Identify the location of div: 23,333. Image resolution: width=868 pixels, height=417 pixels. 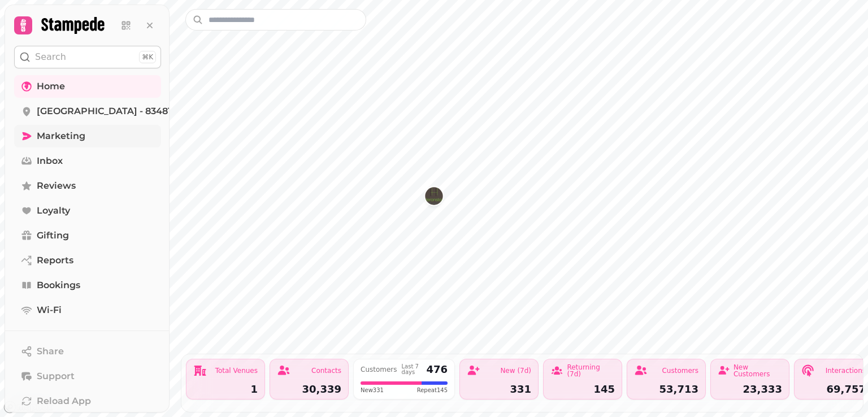
(750, 389).